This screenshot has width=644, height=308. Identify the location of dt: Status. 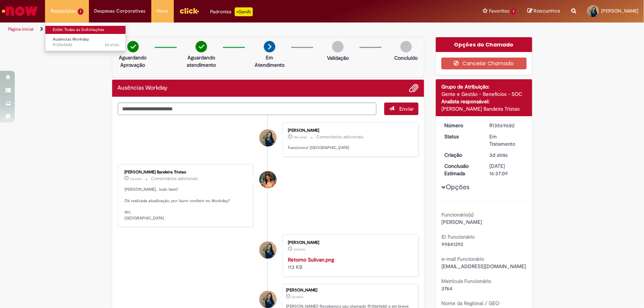
(461, 137).